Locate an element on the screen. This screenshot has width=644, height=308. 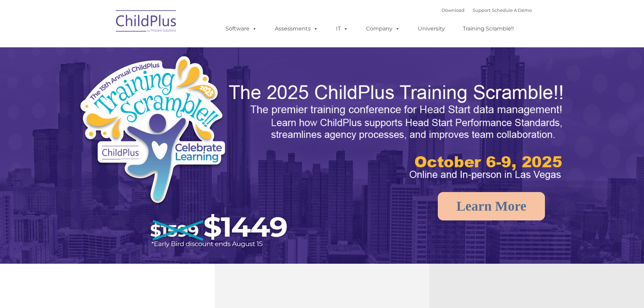
a: Company is located at coordinates (383, 28).